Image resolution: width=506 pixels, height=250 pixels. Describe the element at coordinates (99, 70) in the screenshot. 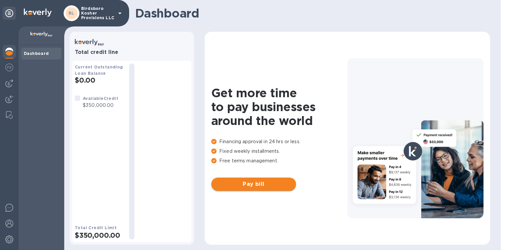

I see `b: Current Outstanding Loan Balance` at that location.